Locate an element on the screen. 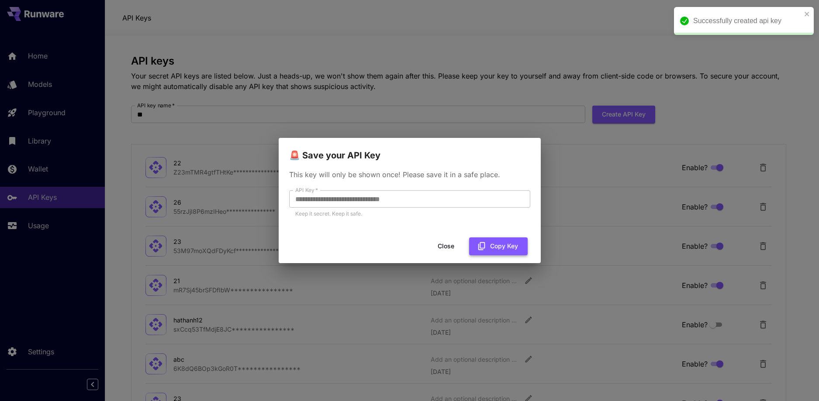  button: close is located at coordinates (807, 14).